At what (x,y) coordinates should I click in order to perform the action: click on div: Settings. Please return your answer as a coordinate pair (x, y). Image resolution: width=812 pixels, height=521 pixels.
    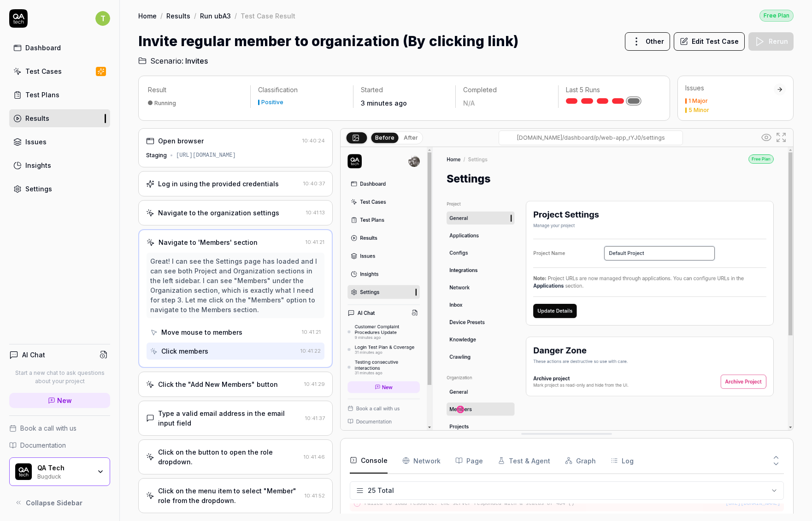
    Looking at the image, I should click on (39, 189).